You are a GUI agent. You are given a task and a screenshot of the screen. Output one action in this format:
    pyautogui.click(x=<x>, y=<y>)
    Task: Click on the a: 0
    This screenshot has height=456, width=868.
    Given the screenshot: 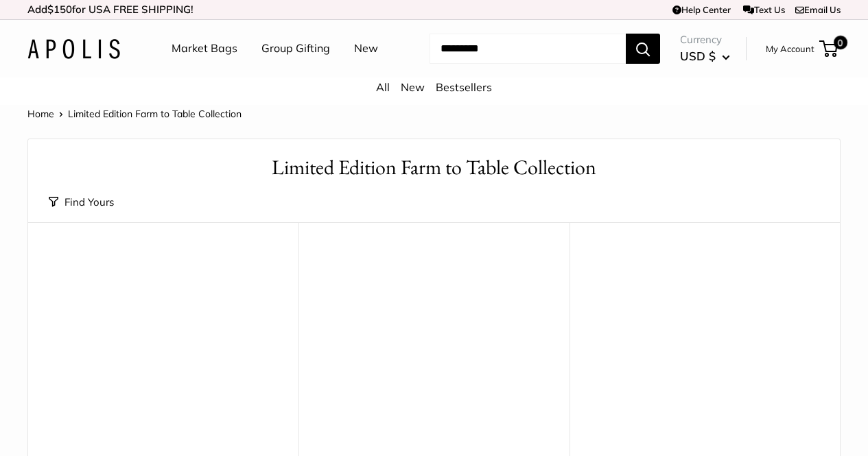 What is the action you would take?
    pyautogui.click(x=829, y=48)
    